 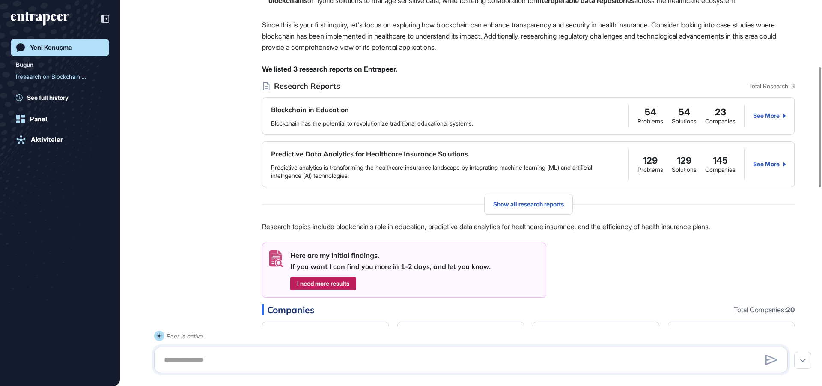 What do you see at coordinates (48, 97) in the screenshot?
I see `span: See full history` at bounding box center [48, 97].